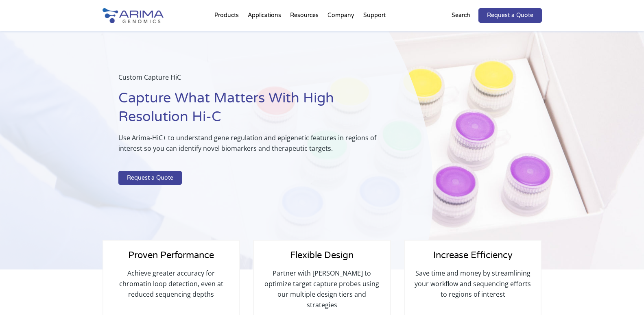 This screenshot has height=315, width=644. Describe the element at coordinates (171, 255) in the screenshot. I see `span: Proven Performance` at that location.